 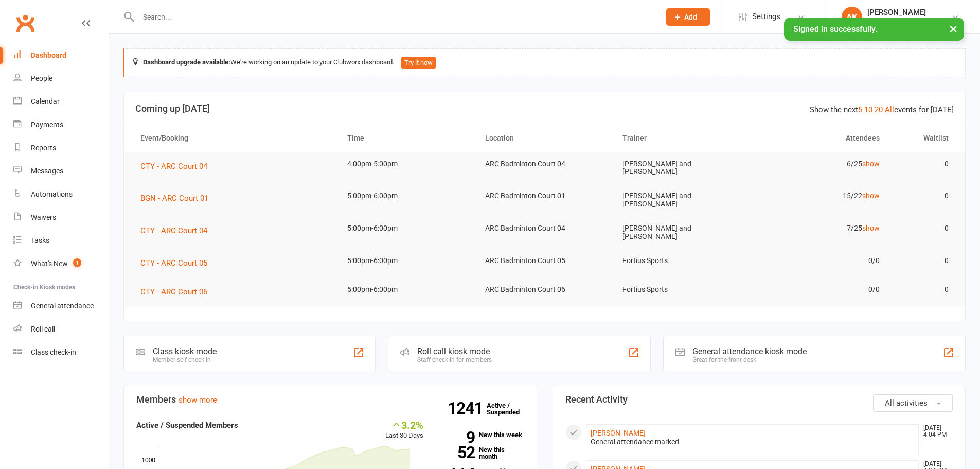 What do you see at coordinates (869, 110) in the screenshot?
I see `a: 10` at bounding box center [869, 110].